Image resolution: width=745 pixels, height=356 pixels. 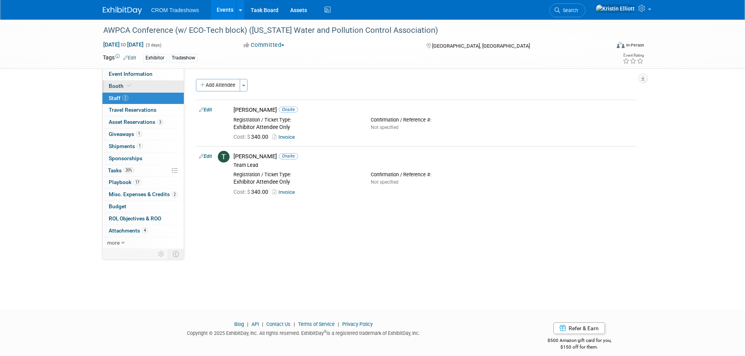 What do you see at coordinates (184, 58) in the screenshot?
I see `div: Tradeshow` at bounding box center [184, 58].